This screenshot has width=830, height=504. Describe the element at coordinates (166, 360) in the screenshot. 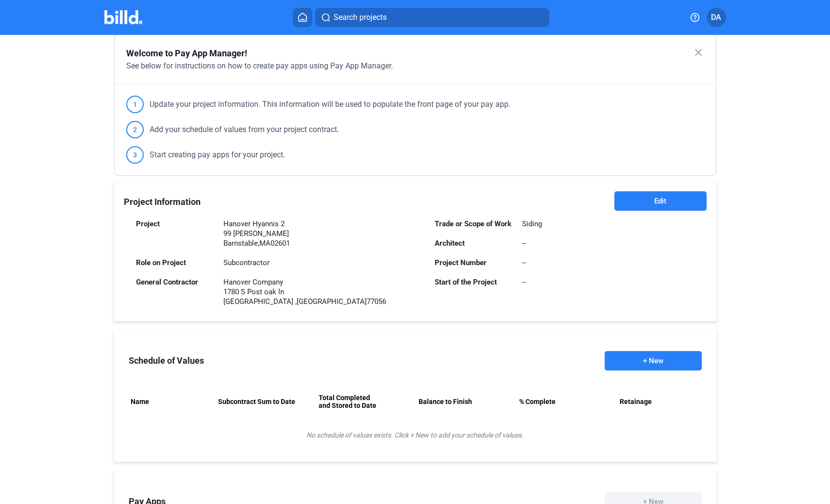

I see `div: Schedule of Values` at that location.